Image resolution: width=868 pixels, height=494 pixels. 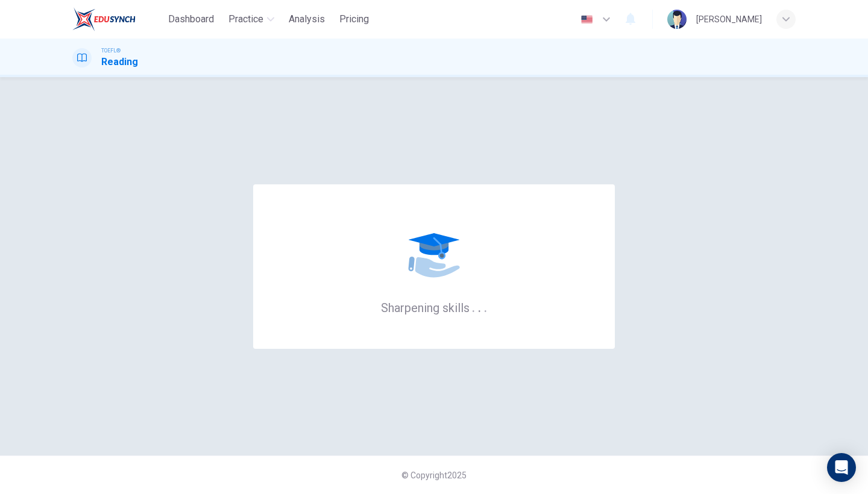 What do you see at coordinates (120, 62) in the screenshot?
I see `h1: Reading` at bounding box center [120, 62].